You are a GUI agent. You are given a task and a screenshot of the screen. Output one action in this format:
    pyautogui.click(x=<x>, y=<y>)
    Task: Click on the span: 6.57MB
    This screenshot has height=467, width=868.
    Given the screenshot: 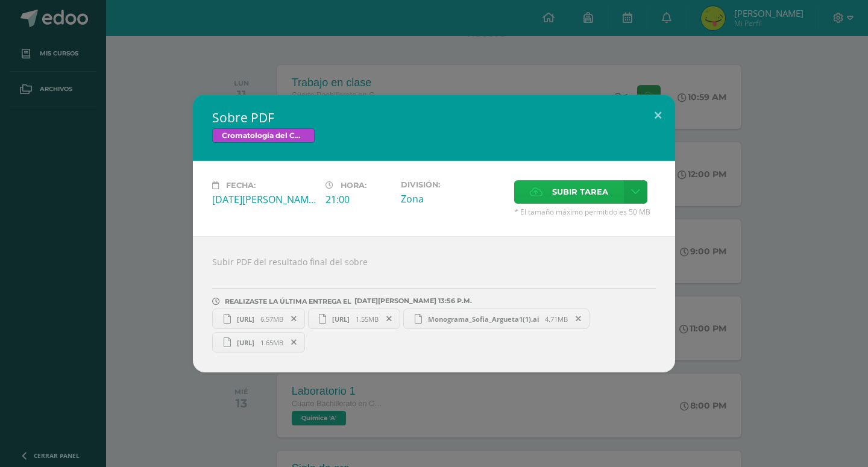 What is the action you would take?
    pyautogui.click(x=271, y=319)
    